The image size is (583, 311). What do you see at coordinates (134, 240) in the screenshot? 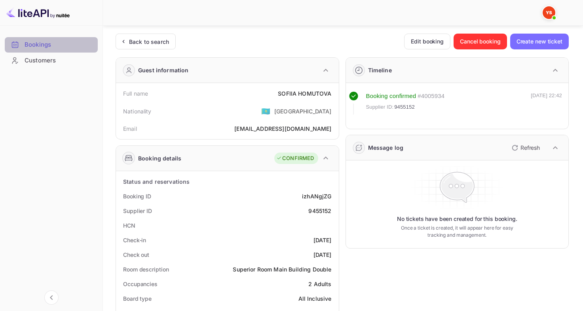
I see `div: Check-in` at bounding box center [134, 240].